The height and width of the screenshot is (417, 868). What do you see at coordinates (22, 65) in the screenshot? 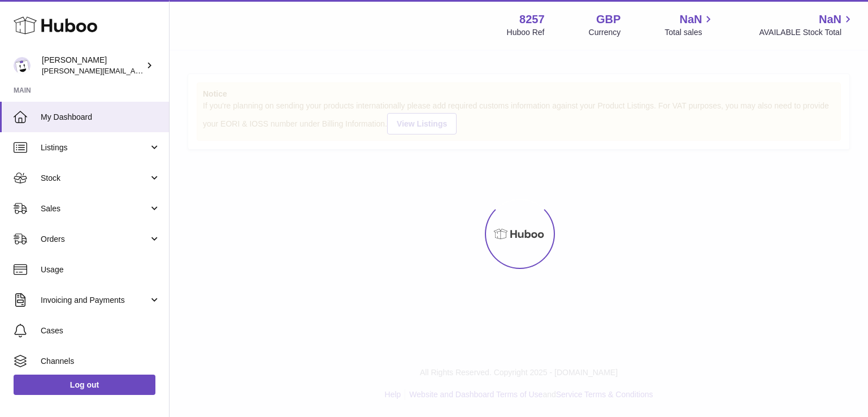
I see `img: Mohsin@planlabsolutions.com` at bounding box center [22, 65].